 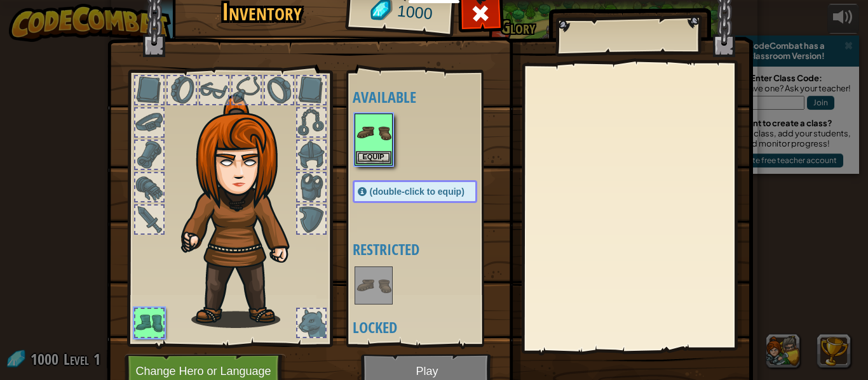 What do you see at coordinates (427, 97) in the screenshot?
I see `h4: Available` at bounding box center [427, 97].